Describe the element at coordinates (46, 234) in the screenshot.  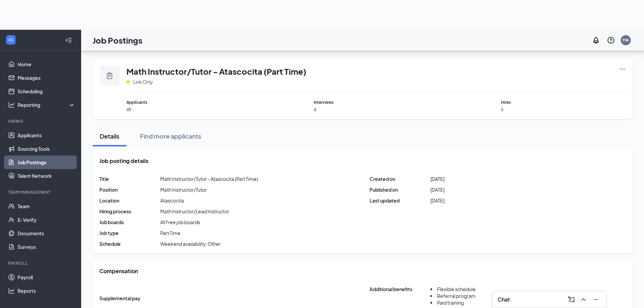
I see `a: Documents` at that location.